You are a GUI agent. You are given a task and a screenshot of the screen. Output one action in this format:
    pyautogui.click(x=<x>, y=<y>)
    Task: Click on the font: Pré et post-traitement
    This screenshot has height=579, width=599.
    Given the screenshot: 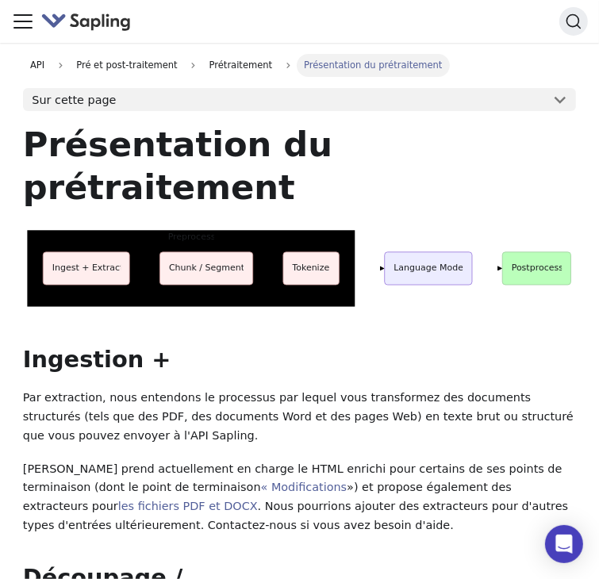 What is the action you would take?
    pyautogui.click(x=126, y=65)
    